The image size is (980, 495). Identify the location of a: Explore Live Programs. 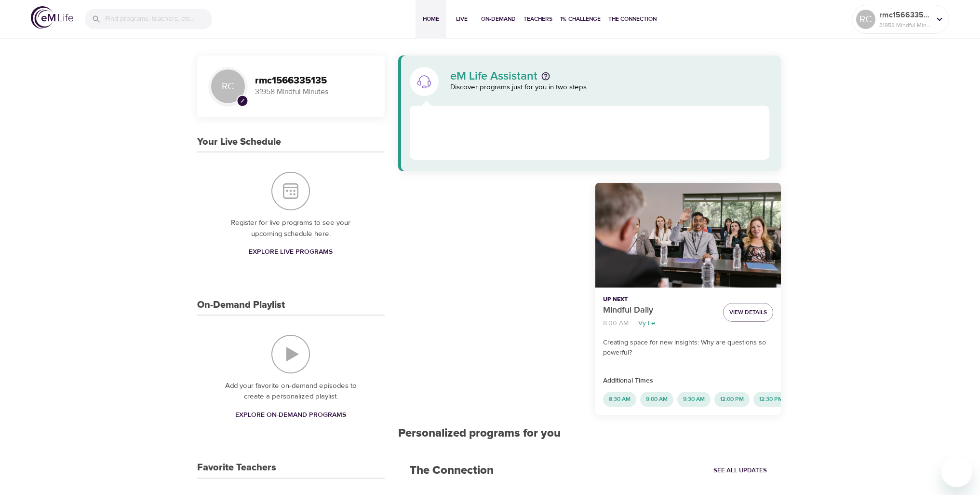
(291, 252).